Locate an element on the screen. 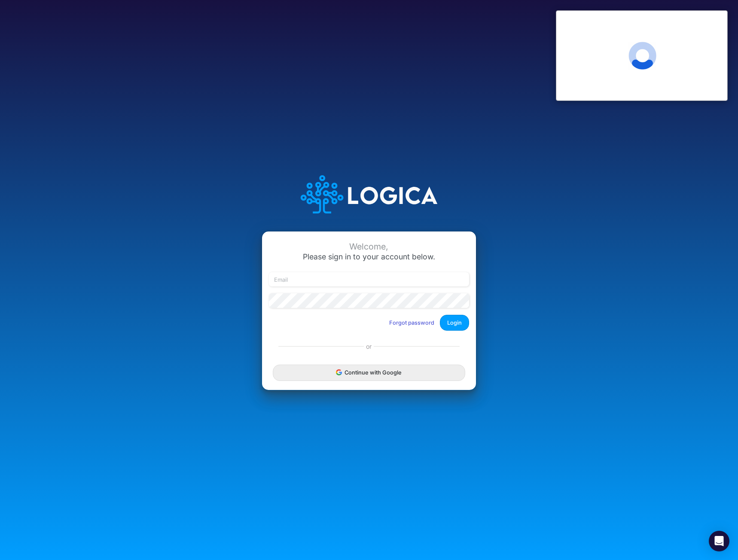  div: Welcome, is located at coordinates (369, 246).